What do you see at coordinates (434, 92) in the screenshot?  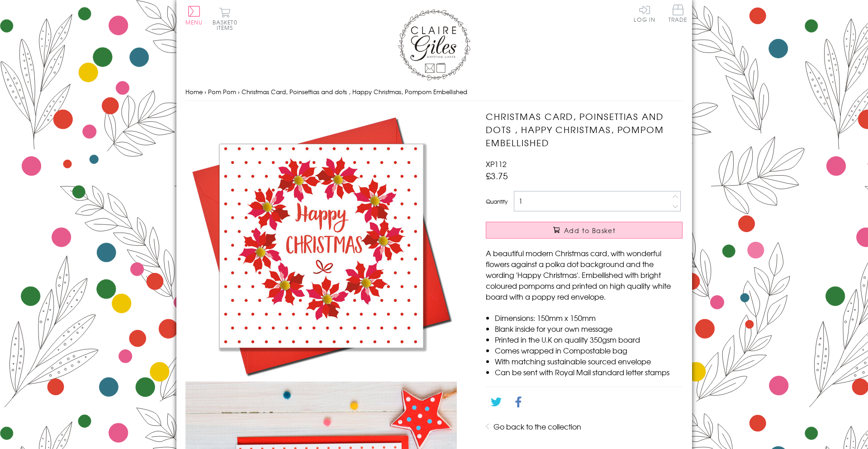 I see `nav: breadcrumbs` at bounding box center [434, 92].